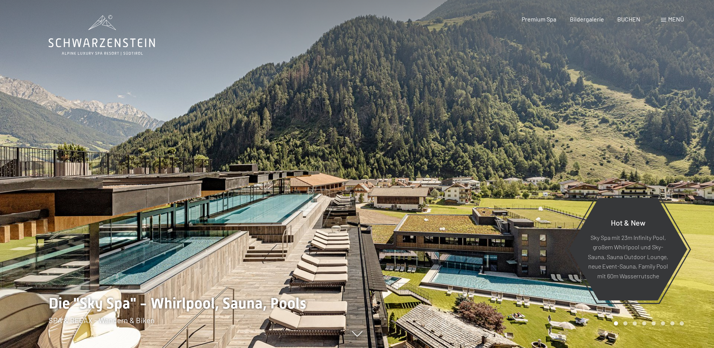 Image resolution: width=714 pixels, height=348 pixels. Describe the element at coordinates (616, 323) in the screenshot. I see `div: Carousel Page 1 (Current Slide)` at that location.